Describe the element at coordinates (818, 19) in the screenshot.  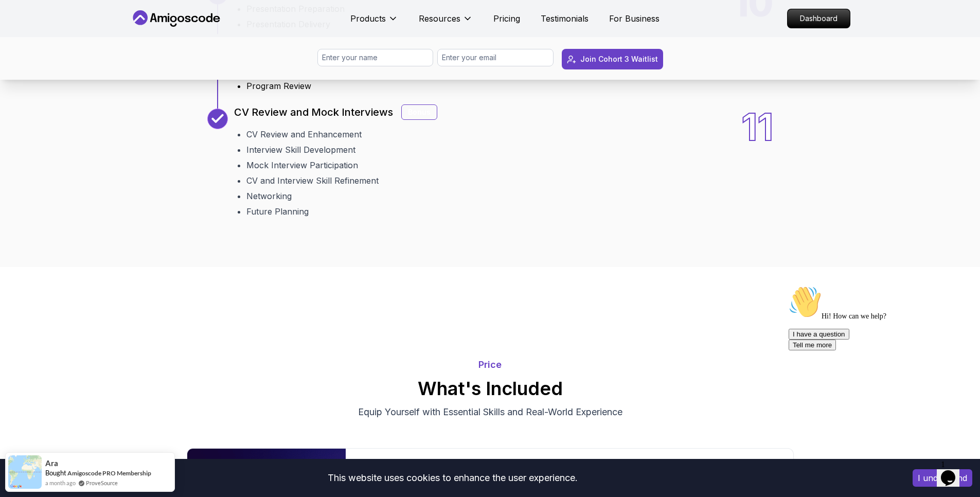
I see `p: Dashboard` at that location.